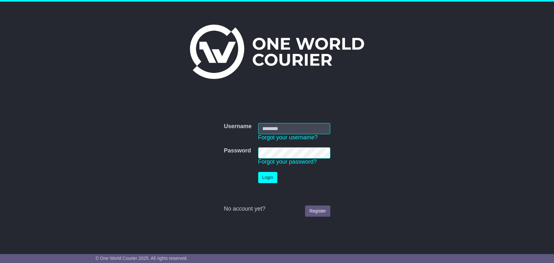  I want to click on img: One World, so click(277, 52).